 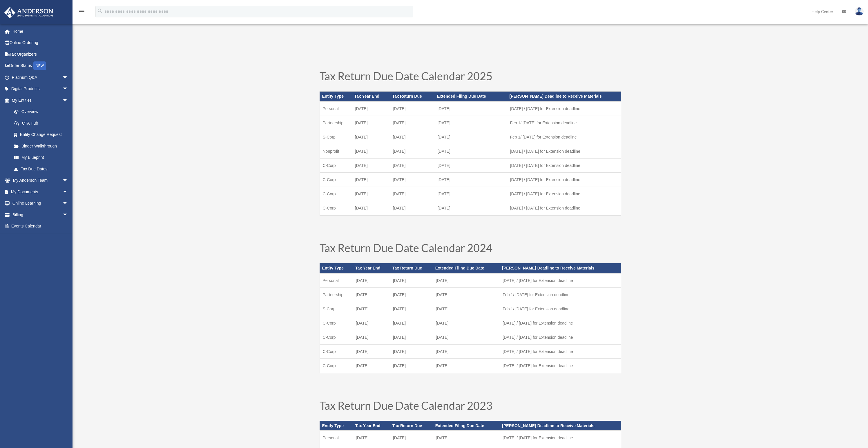 What do you see at coordinates (41, 77) in the screenshot?
I see `a: Platinum Q&Aarrow_drop_down` at bounding box center [41, 77].